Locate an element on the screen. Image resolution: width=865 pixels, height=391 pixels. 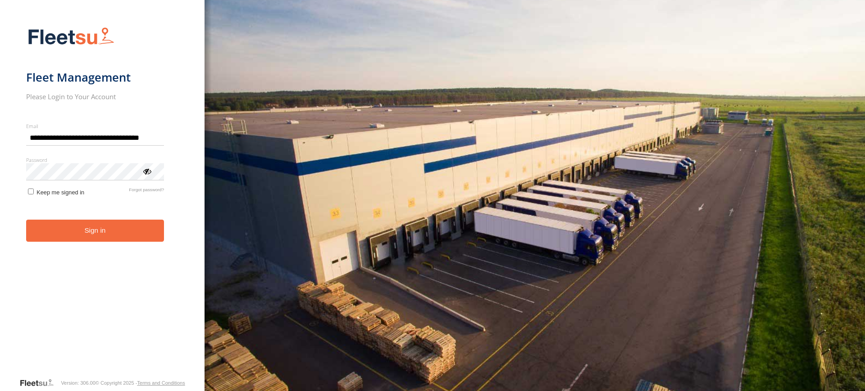
label: Email is located at coordinates (95, 126).